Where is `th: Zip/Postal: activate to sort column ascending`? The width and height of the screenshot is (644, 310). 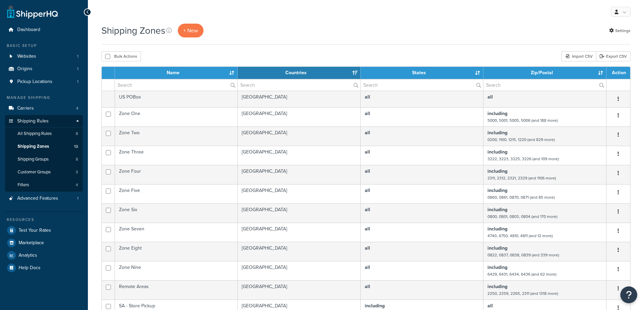 th: Zip/Postal: activate to sort column ascending is located at coordinates (545, 73).